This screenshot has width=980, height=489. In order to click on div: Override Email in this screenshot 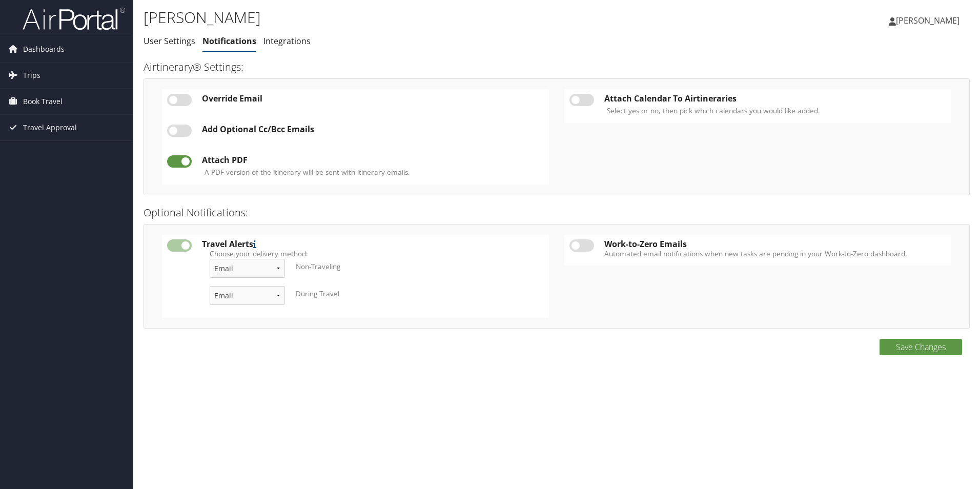, I will do `click(373, 99)`.